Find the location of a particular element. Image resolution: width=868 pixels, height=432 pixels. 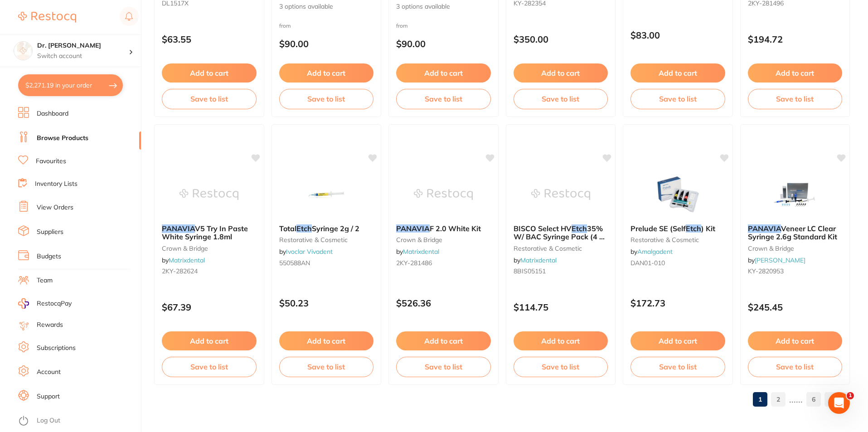

a: Suppliers is located at coordinates (50, 232).